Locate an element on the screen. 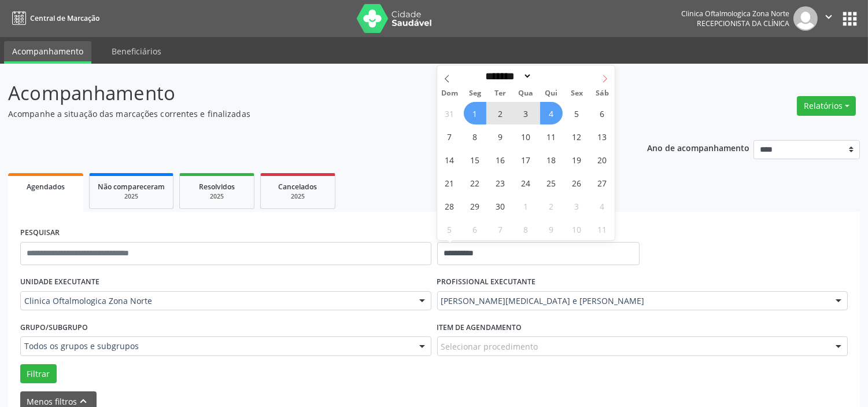 The height and width of the screenshot is (407, 868). span: Resolvidos is located at coordinates (217, 186).